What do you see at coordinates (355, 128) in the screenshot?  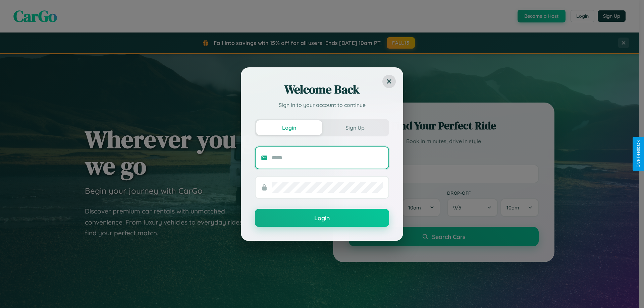 I see `button: Sign Up` at bounding box center [355, 128].